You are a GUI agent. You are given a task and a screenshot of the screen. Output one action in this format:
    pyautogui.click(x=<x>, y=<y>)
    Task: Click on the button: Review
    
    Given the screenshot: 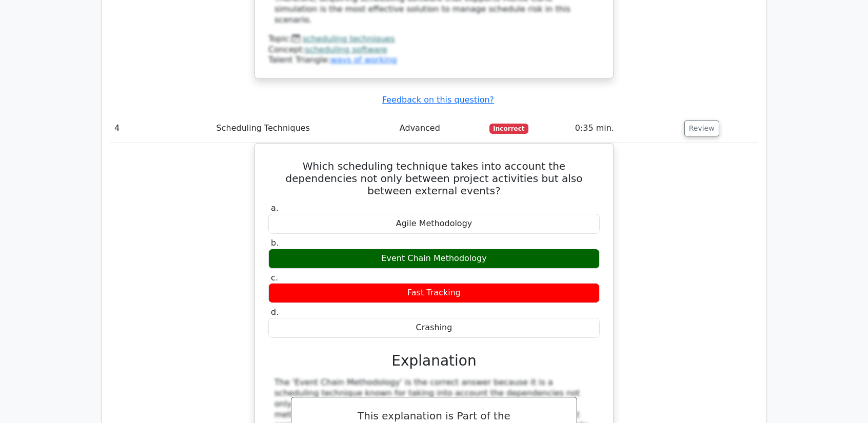 What is the action you would take?
    pyautogui.click(x=702, y=128)
    